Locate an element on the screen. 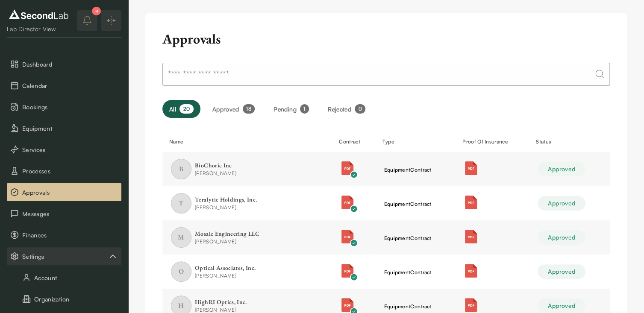 The image size is (644, 313). li: Finances is located at coordinates (64, 235).